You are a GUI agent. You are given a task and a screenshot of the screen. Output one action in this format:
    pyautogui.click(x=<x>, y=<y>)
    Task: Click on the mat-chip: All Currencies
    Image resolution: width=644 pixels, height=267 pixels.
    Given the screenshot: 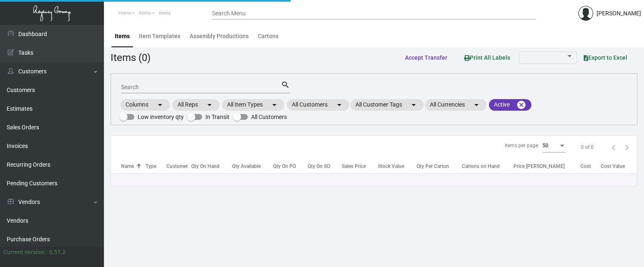 What is the action you would take?
    pyautogui.click(x=455, y=105)
    